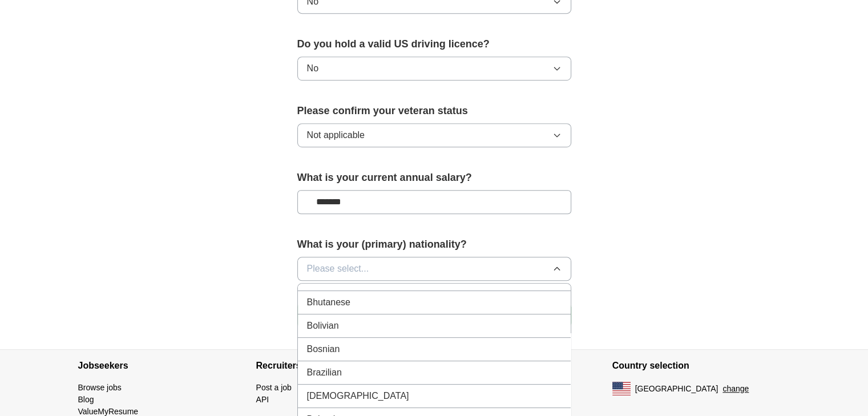  Describe the element at coordinates (434, 44) in the screenshot. I see `label: Do you hold a valid US driving licence?` at that location.